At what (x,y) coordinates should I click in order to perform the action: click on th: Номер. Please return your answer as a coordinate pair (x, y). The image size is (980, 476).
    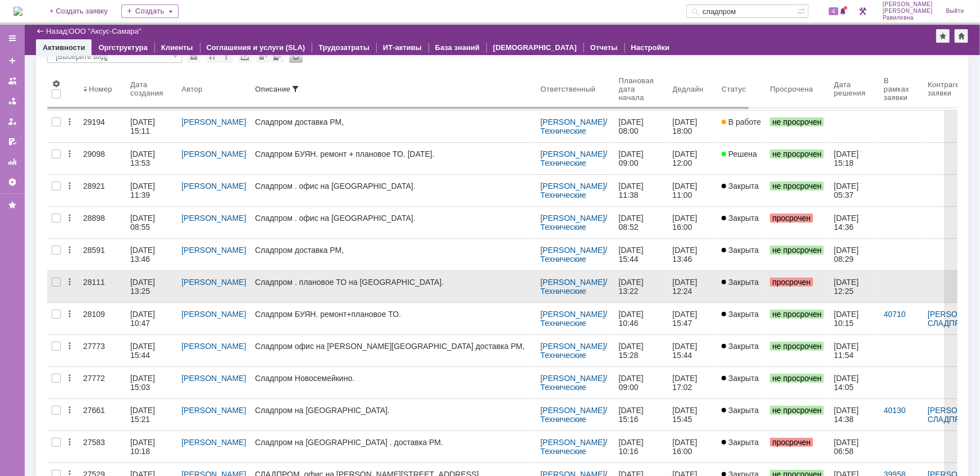
    Looking at the image, I should click on (102, 89).